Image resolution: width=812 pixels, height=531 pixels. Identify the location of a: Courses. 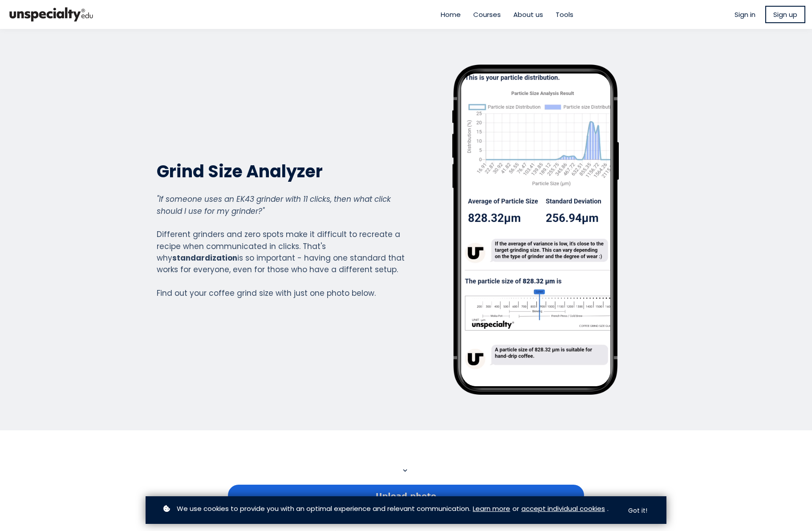
(487, 14).